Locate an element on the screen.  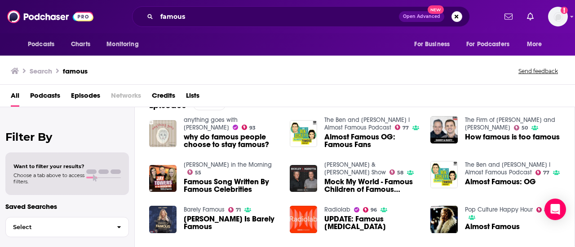
h3: Search is located at coordinates (41, 71).